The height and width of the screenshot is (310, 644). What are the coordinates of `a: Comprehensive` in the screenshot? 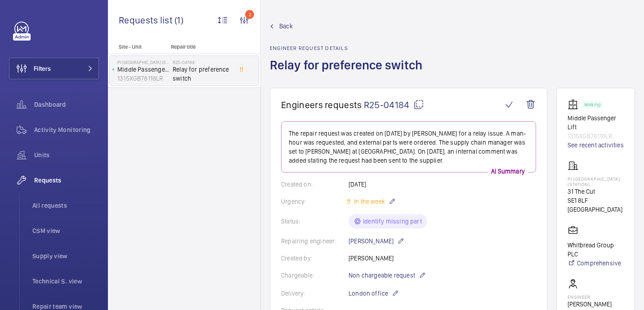 It's located at (595, 263).